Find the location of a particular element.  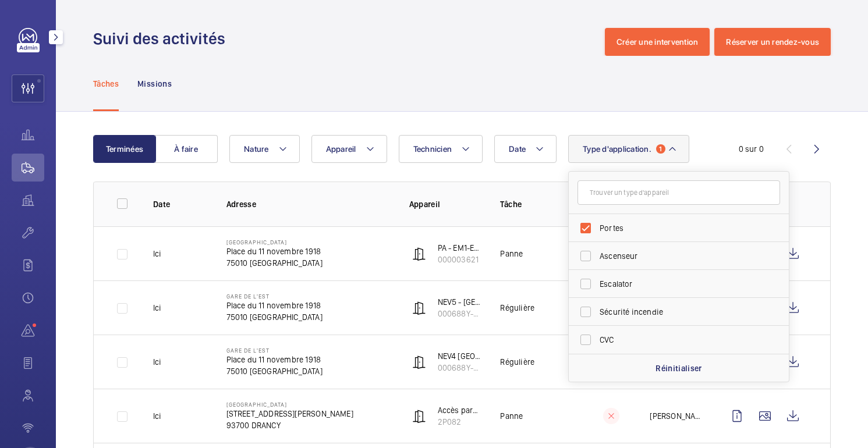

font: 000688Y-P-4-60-0-07 is located at coordinates (478, 314).